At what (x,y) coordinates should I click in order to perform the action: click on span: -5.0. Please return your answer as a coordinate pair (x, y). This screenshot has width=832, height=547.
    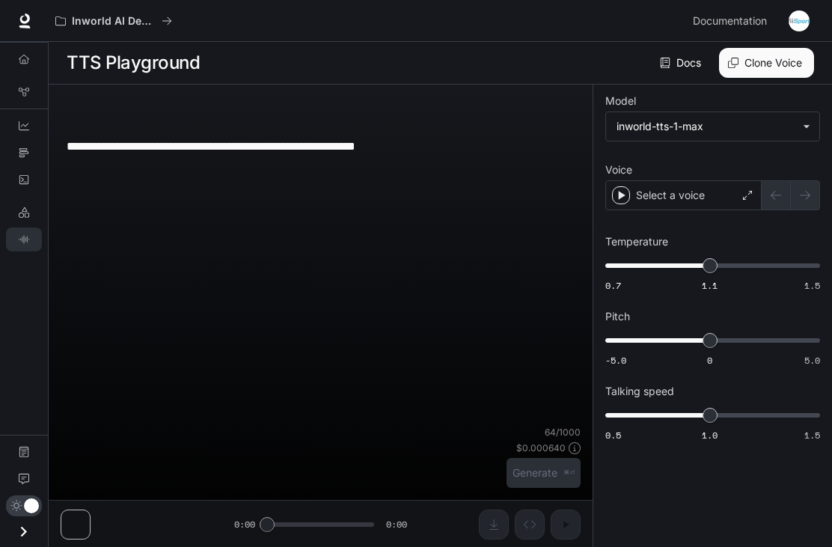
    Looking at the image, I should click on (616, 360).